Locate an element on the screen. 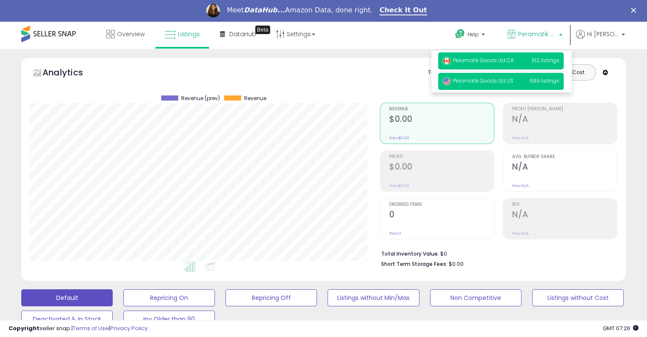  button: Listings without Min/Max is located at coordinates (373, 298).